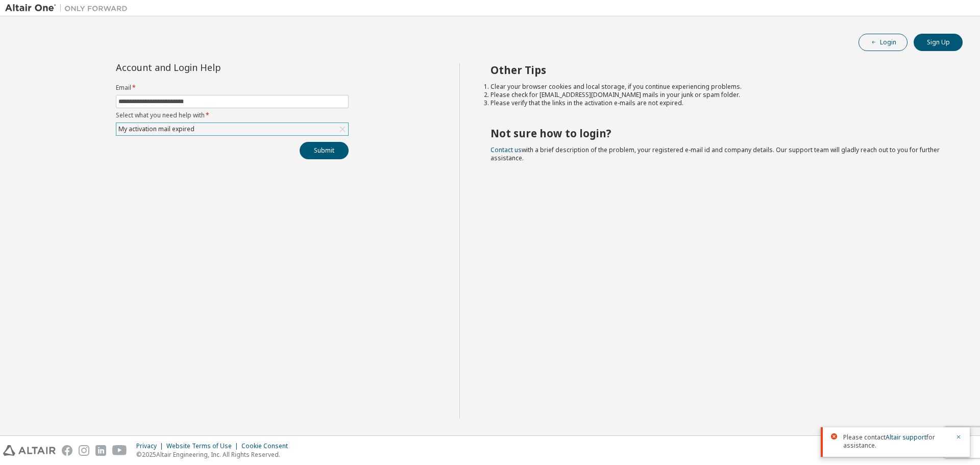 The image size is (980, 465). What do you see at coordinates (897, 442) in the screenshot?
I see `span: Please contact for assistance.` at bounding box center [897, 442].